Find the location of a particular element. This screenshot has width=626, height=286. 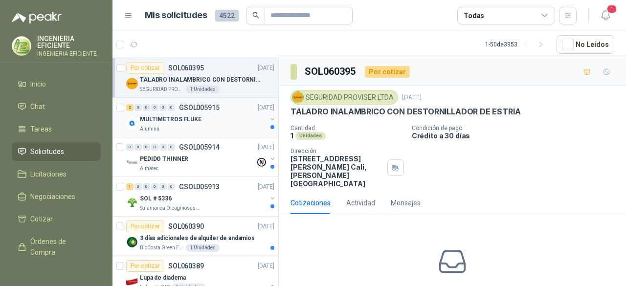

p: Cantidad is located at coordinates (347, 128).